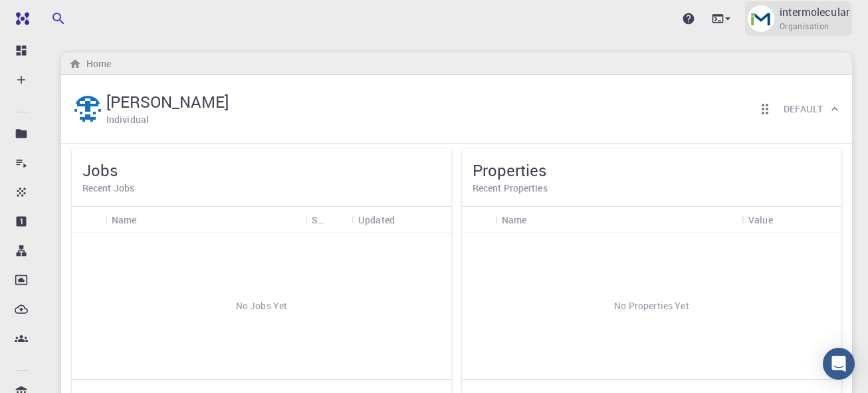 The height and width of the screenshot is (393, 868). Describe the element at coordinates (765, 109) in the screenshot. I see `button: Reorder cards` at that location.